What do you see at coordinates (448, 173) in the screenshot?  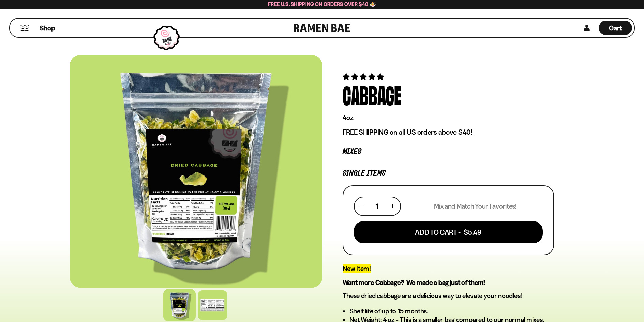 I see `p: Single Items` at bounding box center [448, 173].